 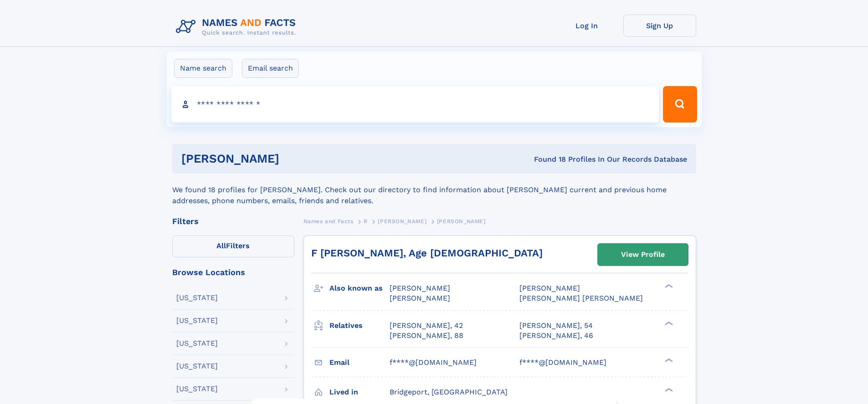 What do you see at coordinates (643, 254) in the screenshot?
I see `a: View Profile` at bounding box center [643, 254].